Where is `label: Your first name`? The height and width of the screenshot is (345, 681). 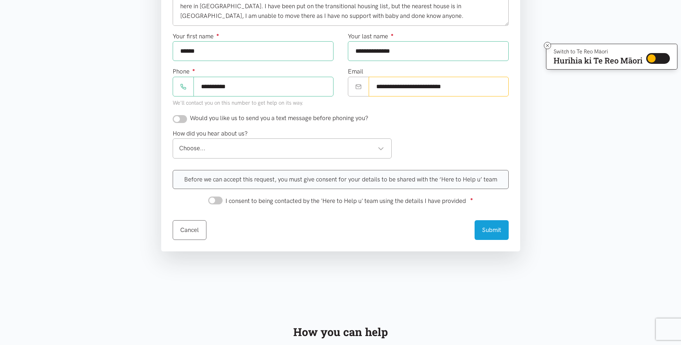
label: Your first name is located at coordinates (196, 36).